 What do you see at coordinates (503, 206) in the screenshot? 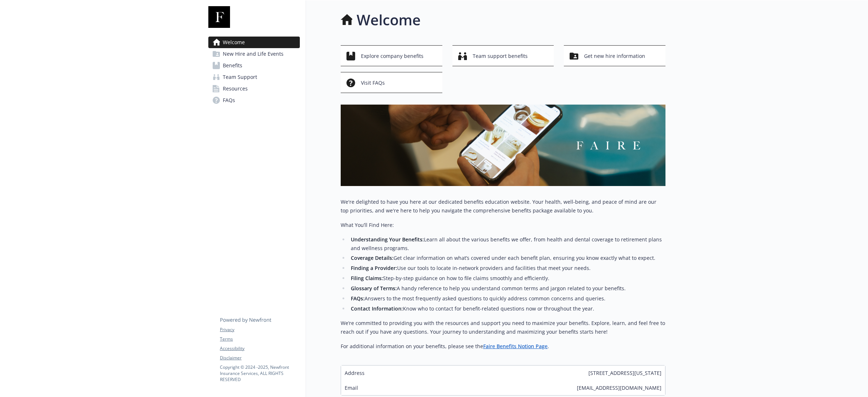
I see `p: We're delighted to have you here at our dedicated benefits education website. Your health, well-b...` at bounding box center [503, 206].